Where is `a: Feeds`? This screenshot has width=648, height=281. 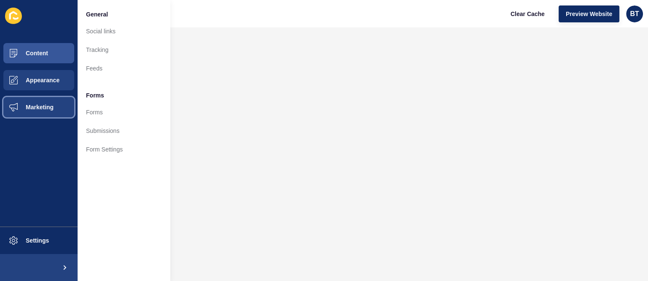
a: Feeds is located at coordinates (124, 68).